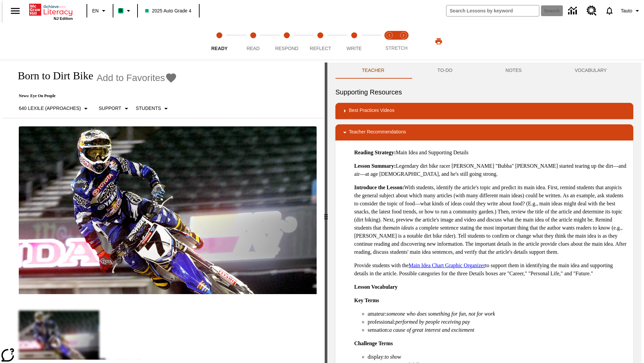 This screenshot has width=644, height=363. I want to click on div: Instructional Panel Tabs, so click(484, 70).